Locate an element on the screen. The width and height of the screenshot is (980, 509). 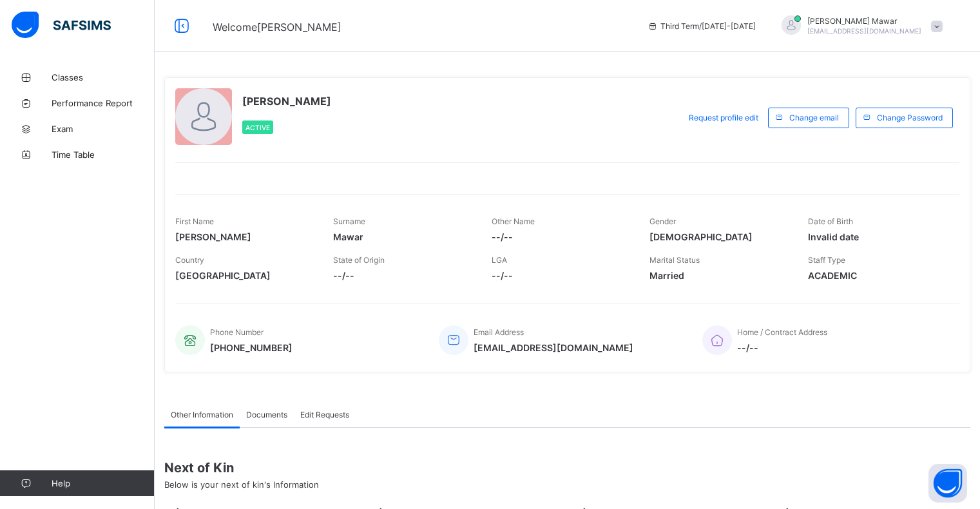
span: First Name is located at coordinates (194, 221).